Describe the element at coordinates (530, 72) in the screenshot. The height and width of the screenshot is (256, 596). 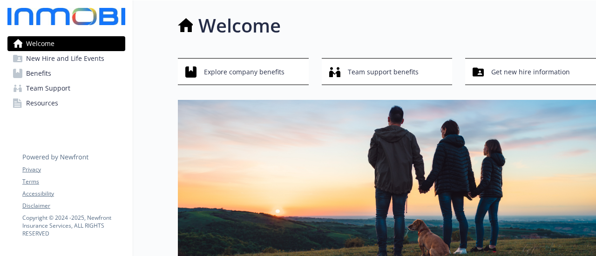
I see `span: Get new hire information` at that location.